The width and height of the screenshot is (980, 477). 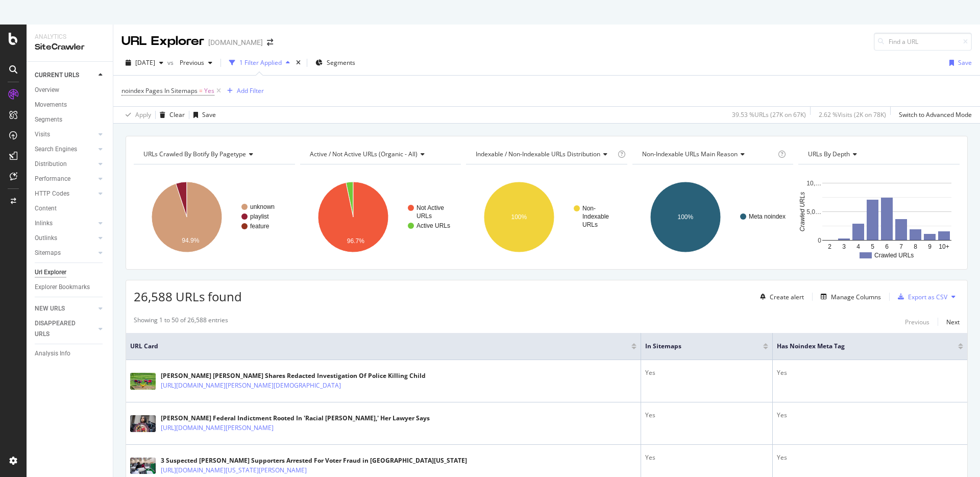 What do you see at coordinates (53, 178) in the screenshot?
I see `div: Performance` at bounding box center [53, 178].